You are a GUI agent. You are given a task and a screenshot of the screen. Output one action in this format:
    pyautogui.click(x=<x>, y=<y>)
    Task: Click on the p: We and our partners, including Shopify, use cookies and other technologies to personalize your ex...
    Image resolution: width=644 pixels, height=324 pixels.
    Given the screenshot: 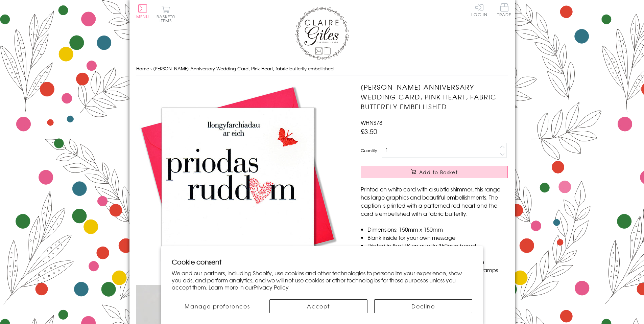 What is the action you would take?
    pyautogui.click(x=322, y=280)
    